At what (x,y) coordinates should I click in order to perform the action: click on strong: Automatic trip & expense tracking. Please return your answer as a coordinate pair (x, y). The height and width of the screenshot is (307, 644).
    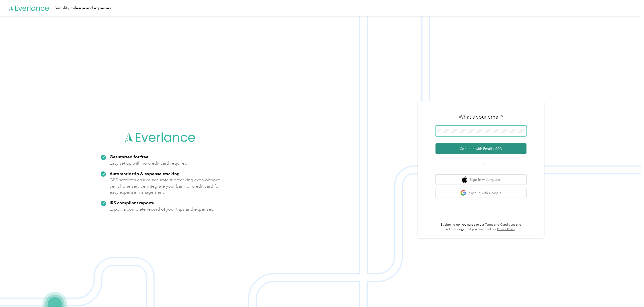
    Looking at the image, I should click on (144, 173).